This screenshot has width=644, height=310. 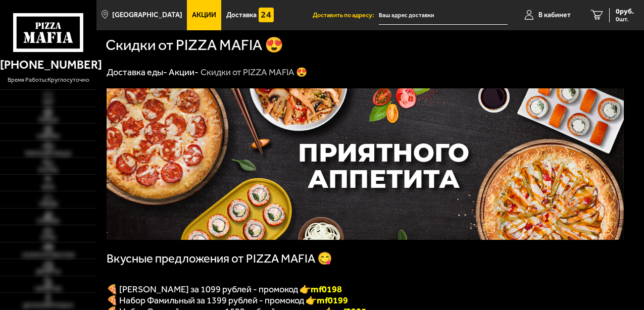 What do you see at coordinates (242, 15) in the screenshot?
I see `span: Доставка` at bounding box center [242, 15].